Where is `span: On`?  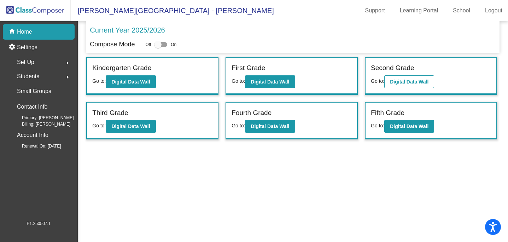 span: On is located at coordinates (174, 45).